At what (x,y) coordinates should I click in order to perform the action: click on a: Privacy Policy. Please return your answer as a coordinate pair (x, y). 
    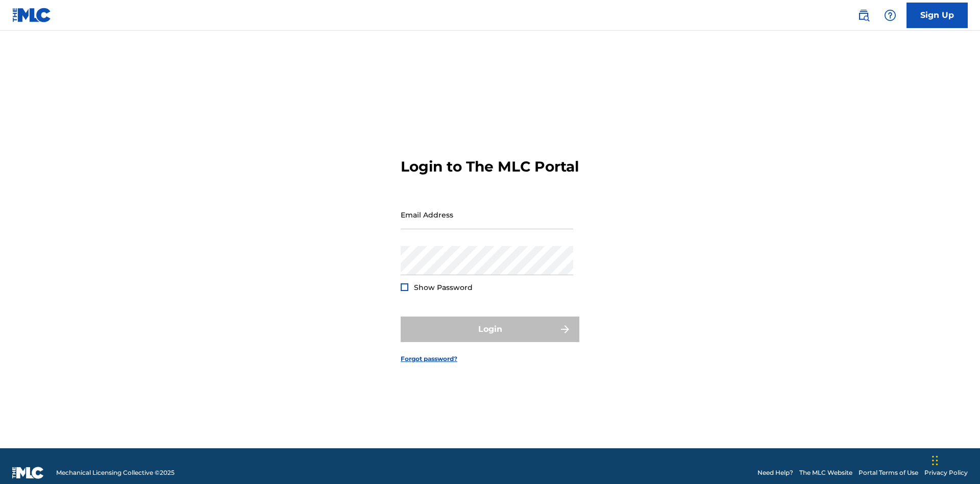
    Looking at the image, I should click on (945, 473).